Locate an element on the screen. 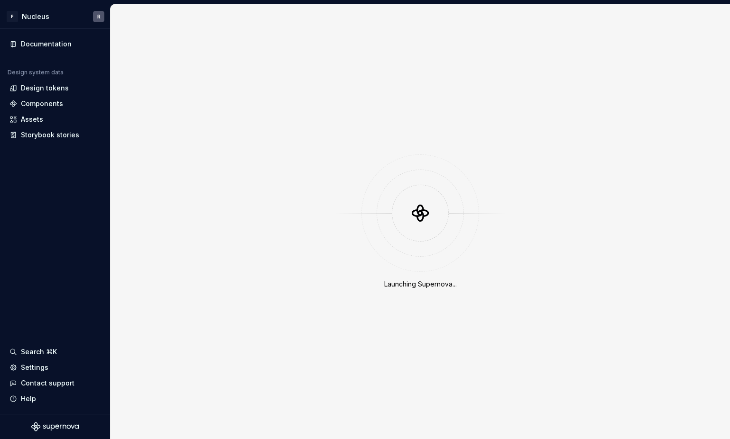 The width and height of the screenshot is (730, 439). svg: Supernova Logo is located at coordinates (55, 427).